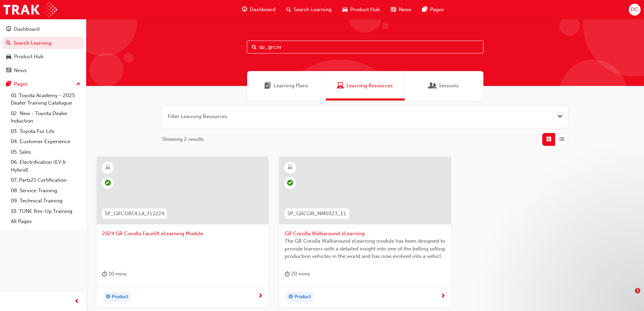 This screenshot has height=311, width=644. What do you see at coordinates (45, 211) in the screenshot?
I see `a: 10. TUNE Rev-Up Training` at bounding box center [45, 211].